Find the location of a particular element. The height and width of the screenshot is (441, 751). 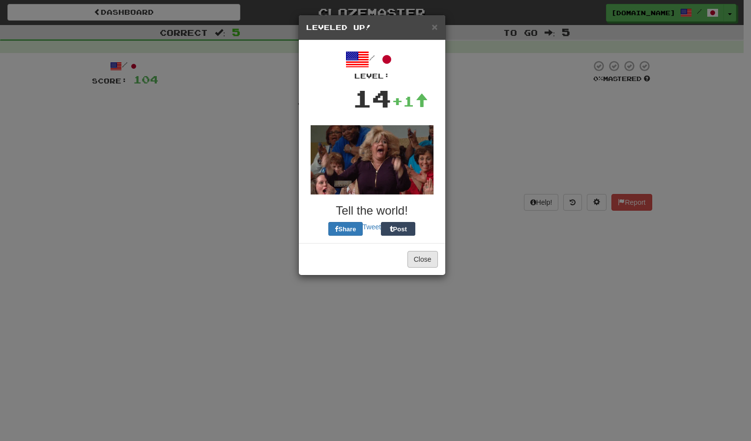

div: +1 is located at coordinates (410, 101).